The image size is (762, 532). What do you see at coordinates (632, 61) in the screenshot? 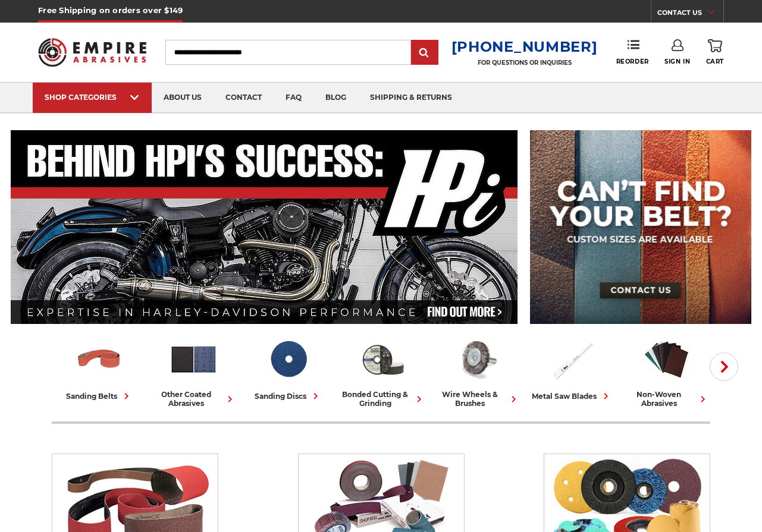
I see `span: Reorder` at bounding box center [632, 61].